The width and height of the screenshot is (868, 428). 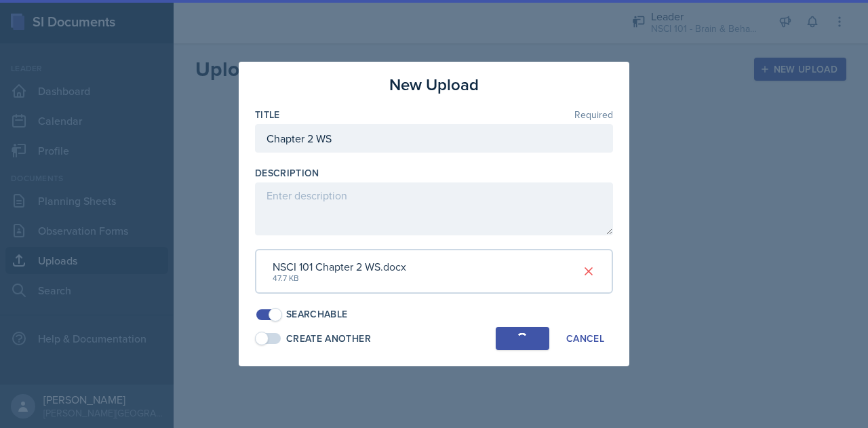 What do you see at coordinates (328, 339) in the screenshot?
I see `div: Create Another` at bounding box center [328, 339].